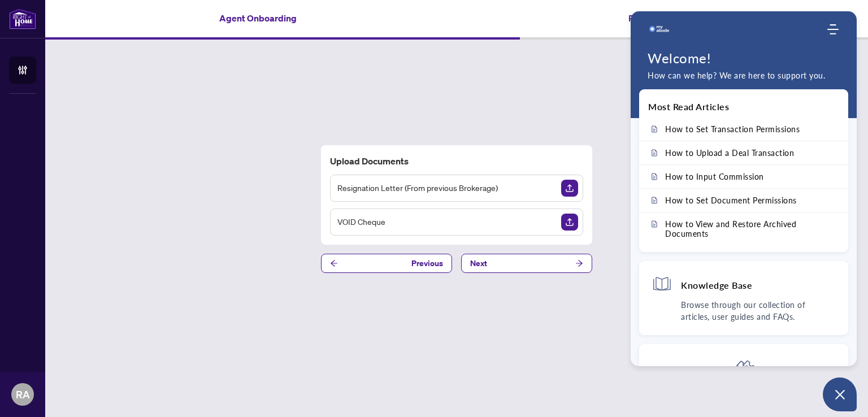 The image size is (868, 417). Describe the element at coordinates (758, 311) in the screenshot. I see `p: Browse through our collection of articles, user guides and FAQs.` at that location.